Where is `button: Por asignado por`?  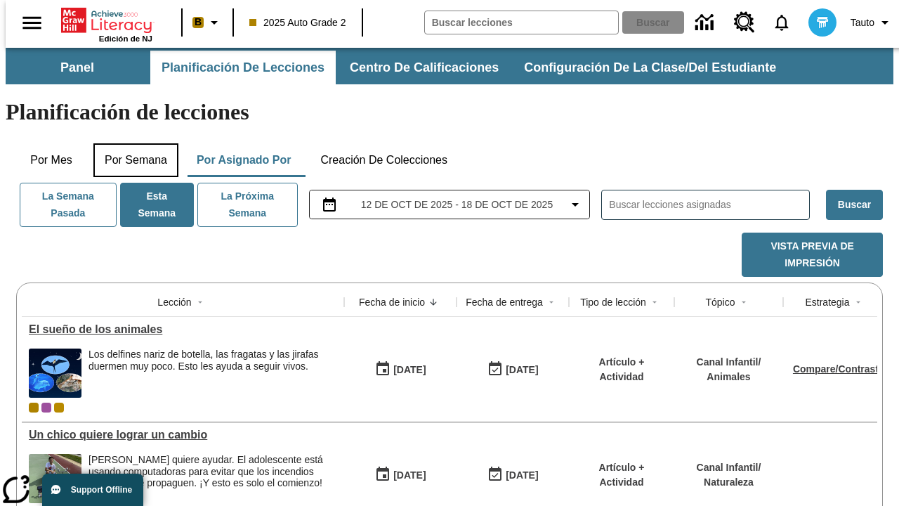
button: Por asignado por is located at coordinates (244, 160).